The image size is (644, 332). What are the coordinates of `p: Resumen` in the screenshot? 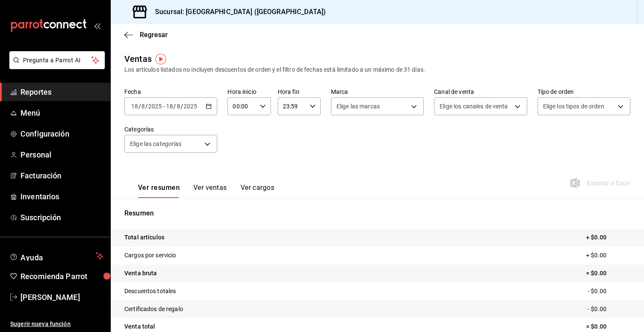 It's located at (377, 214).